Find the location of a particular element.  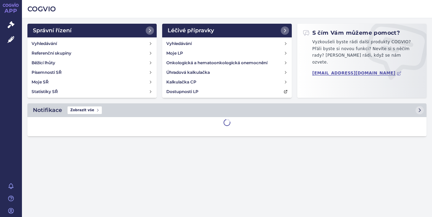

a: Písemnosti SŘ is located at coordinates (92, 72).